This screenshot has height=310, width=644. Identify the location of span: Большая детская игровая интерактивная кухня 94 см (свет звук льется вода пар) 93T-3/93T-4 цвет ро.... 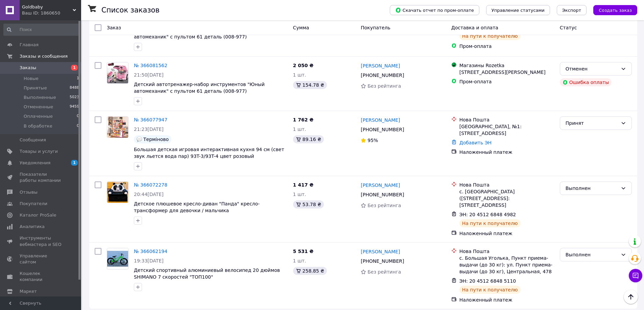
(209, 153).